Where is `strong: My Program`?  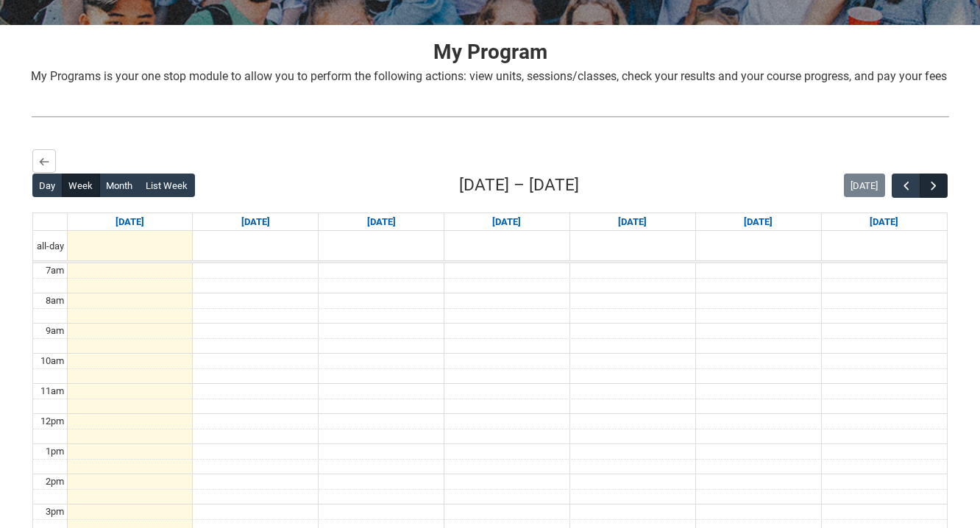 strong: My Program is located at coordinates (490, 52).